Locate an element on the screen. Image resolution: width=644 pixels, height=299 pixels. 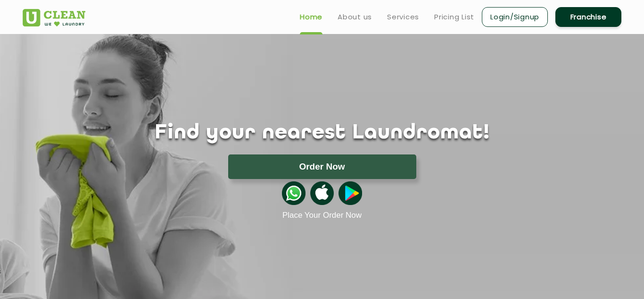
a: About us is located at coordinates (354, 17).